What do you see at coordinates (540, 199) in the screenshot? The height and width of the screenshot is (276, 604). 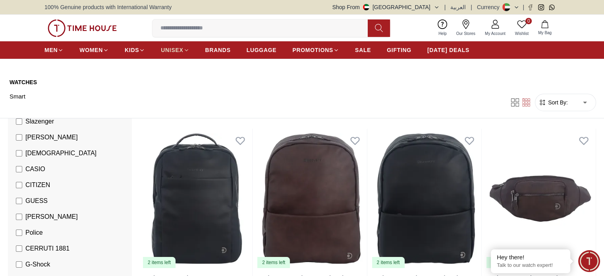 I see `img: Discovery Heritage - Waist Bag Brown D03356.97` at bounding box center [540, 199].